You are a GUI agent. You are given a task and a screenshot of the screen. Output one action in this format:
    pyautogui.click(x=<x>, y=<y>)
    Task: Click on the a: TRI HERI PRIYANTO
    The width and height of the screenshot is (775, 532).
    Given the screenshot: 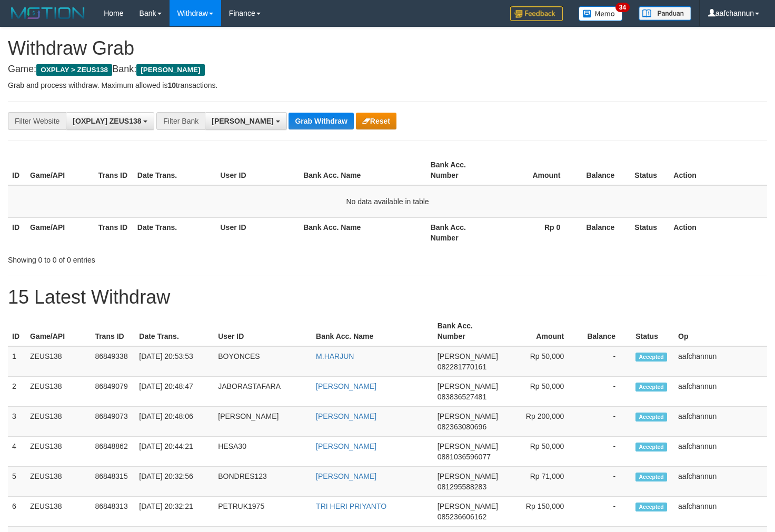 What is the action you would take?
    pyautogui.click(x=351, y=506)
    